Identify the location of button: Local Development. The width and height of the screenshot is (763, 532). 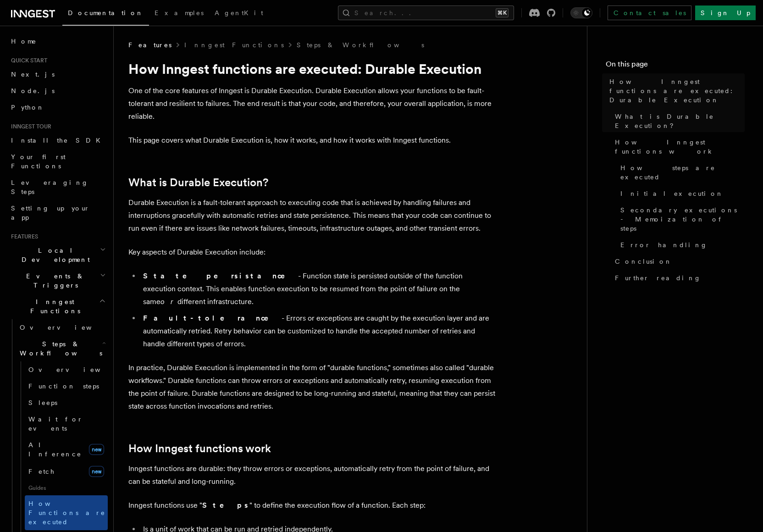
(57, 255).